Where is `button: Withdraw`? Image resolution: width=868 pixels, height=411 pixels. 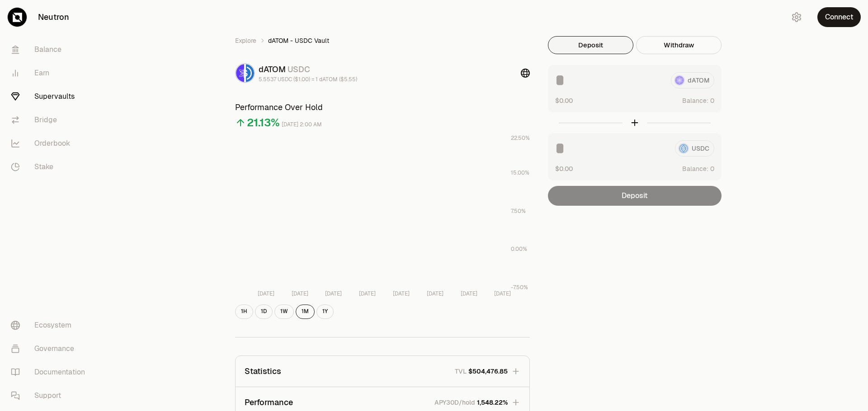 button: Withdraw is located at coordinates (678, 45).